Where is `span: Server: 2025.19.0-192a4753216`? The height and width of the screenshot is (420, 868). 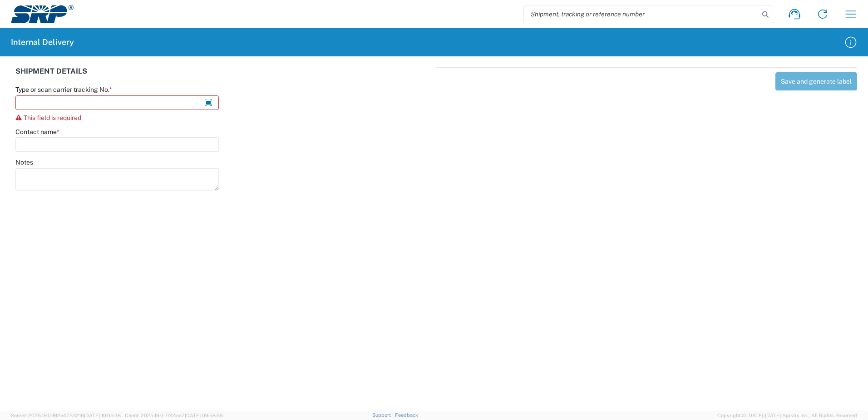
span: Server: 2025.19.0-192a4753216 is located at coordinates (66, 415).